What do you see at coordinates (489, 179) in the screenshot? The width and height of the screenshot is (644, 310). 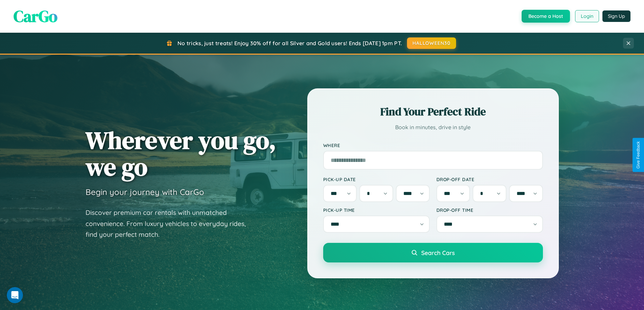 I see `label: Drop-off Date` at bounding box center [489, 179].